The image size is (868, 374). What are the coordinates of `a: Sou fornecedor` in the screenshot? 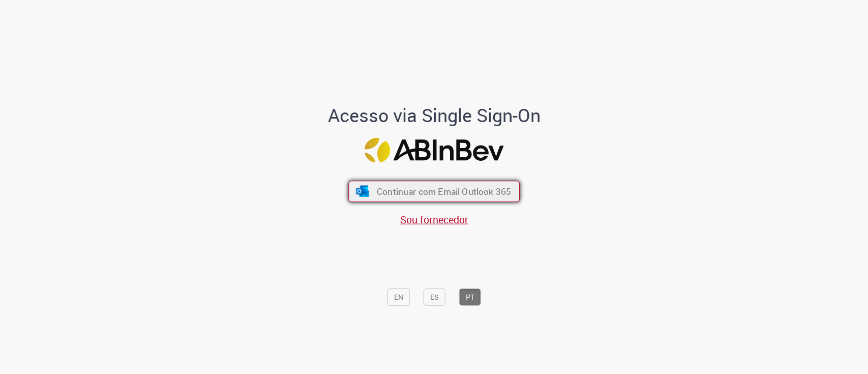 It's located at (434, 219).